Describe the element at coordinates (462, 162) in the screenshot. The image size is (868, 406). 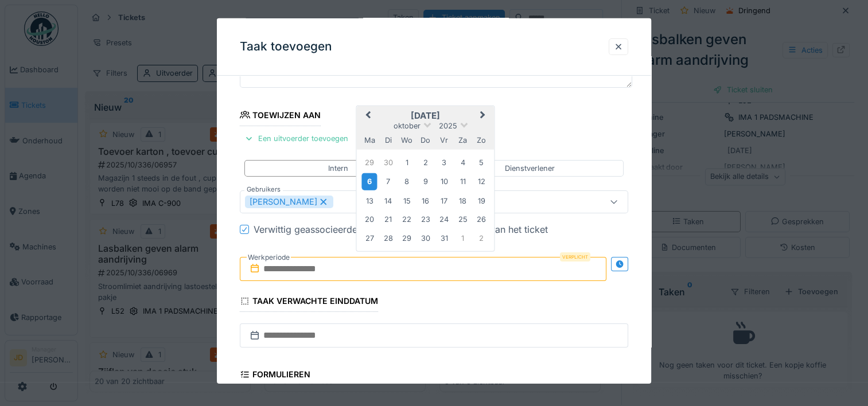
I see `div: Choose zaterdag 4 oktober 2025` at that location.